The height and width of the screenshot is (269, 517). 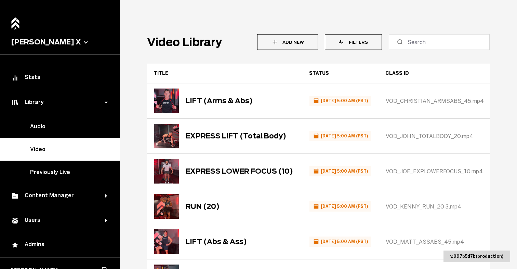 What do you see at coordinates (435, 171) in the screenshot?
I see `span: VOD_JOE_EXPLOWERFOCUS_10.mp4` at bounding box center [435, 171].